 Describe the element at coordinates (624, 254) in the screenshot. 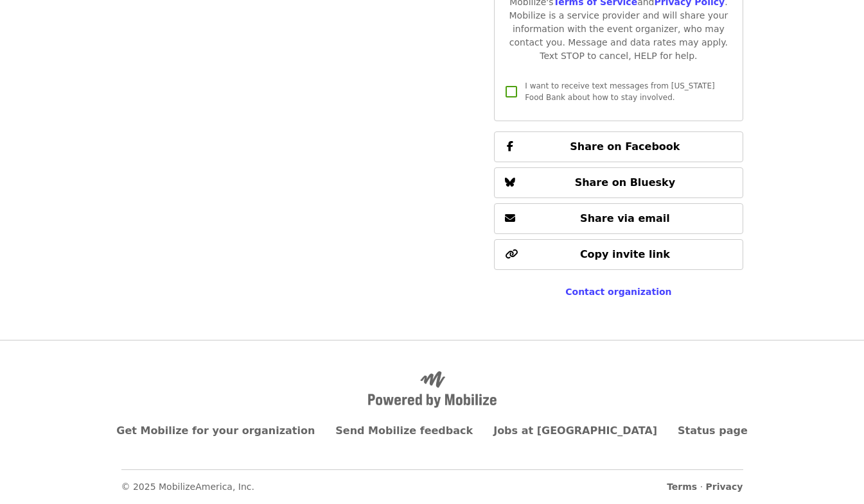

I see `span: Copy invite link` at that location.